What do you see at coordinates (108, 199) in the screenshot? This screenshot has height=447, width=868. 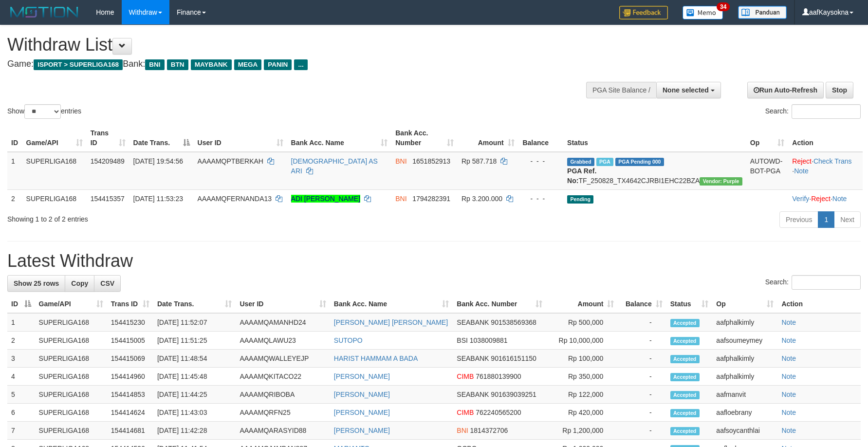 I see `span: 154415357` at bounding box center [108, 199].